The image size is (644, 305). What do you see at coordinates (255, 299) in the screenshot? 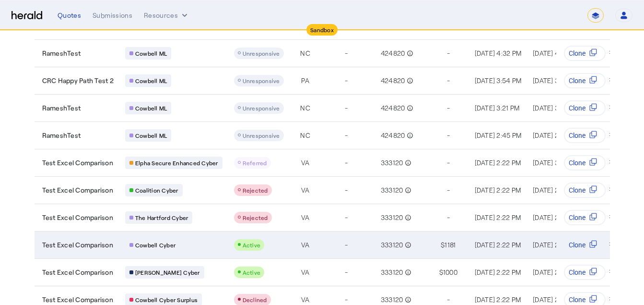
I see `span: Declined` at bounding box center [255, 299].